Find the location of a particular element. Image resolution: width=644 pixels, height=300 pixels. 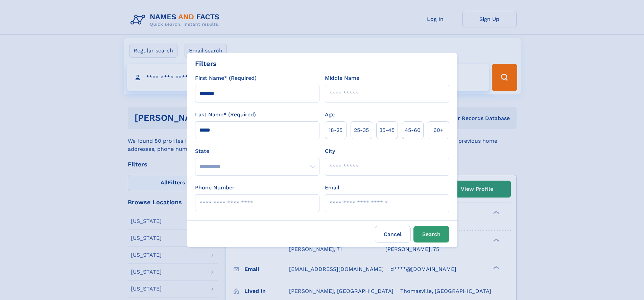

label: First Name* (Required) is located at coordinates (226, 78).